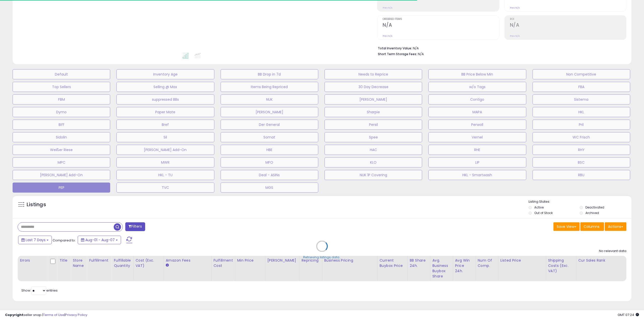 The image size is (644, 320). What do you see at coordinates (165, 188) in the screenshot?
I see `button: TVC` at bounding box center [165, 188].